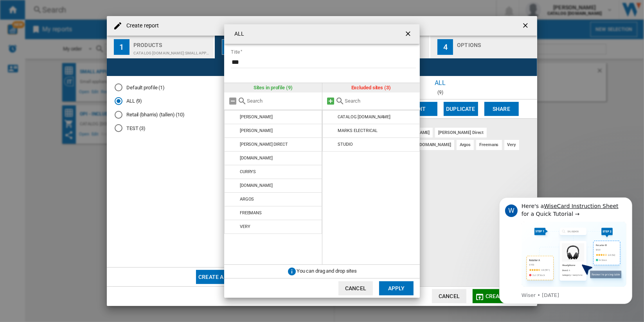 This screenshot has width=644, height=322. I want to click on div: Excluded sites (3), so click(371, 88).